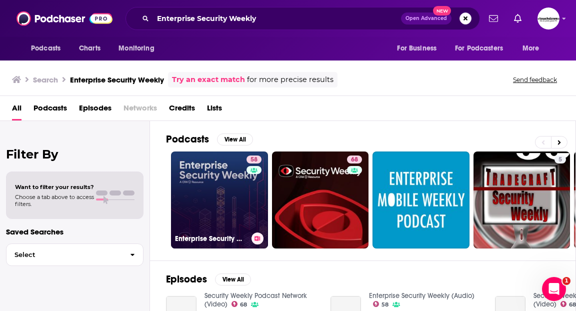 The image size is (576, 311). Describe the element at coordinates (426, 19) in the screenshot. I see `span: Open Advanced` at that location.